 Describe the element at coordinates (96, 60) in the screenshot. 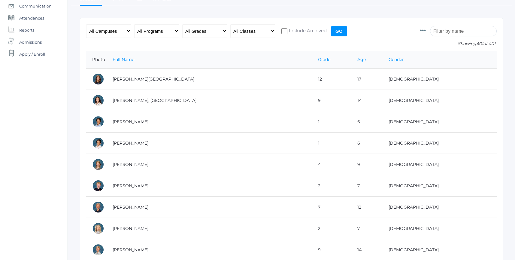

I see `th: Photo` at that location.